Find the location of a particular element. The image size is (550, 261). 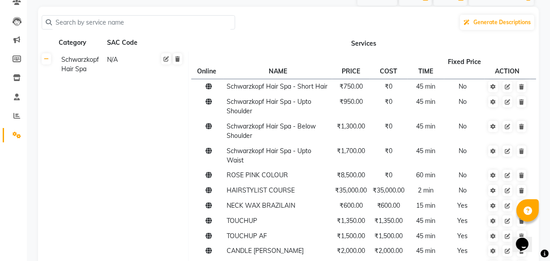

th: PRICE is located at coordinates (351, 66).